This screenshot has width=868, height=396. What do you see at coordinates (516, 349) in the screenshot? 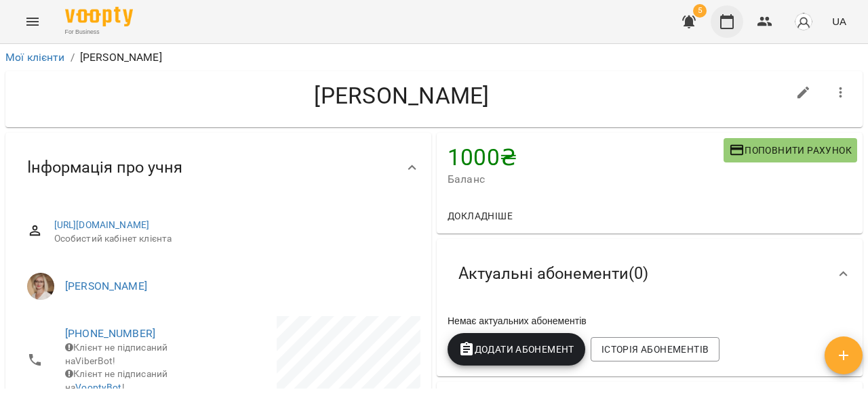
I see `span: Додати Абонемент` at bounding box center [516, 349].